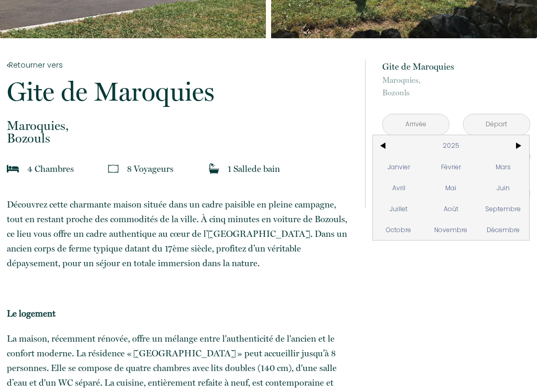 This screenshot has height=392, width=537. Describe the element at coordinates (450, 167) in the screenshot. I see `span: Février` at that location.